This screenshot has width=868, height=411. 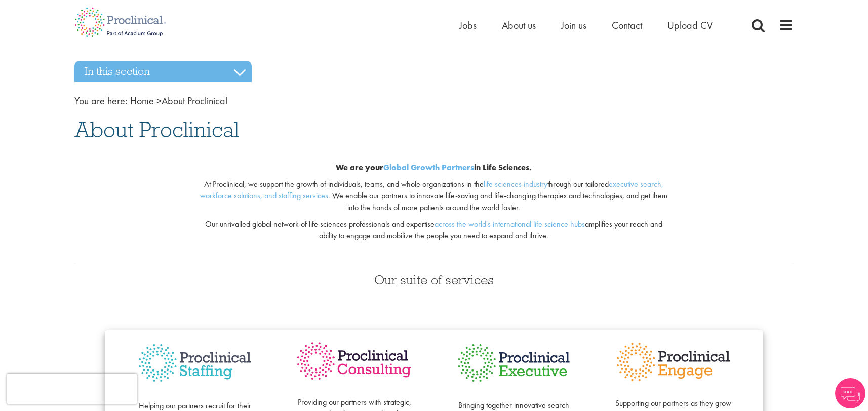 What do you see at coordinates (627, 25) in the screenshot?
I see `span: Contact` at bounding box center [627, 25].